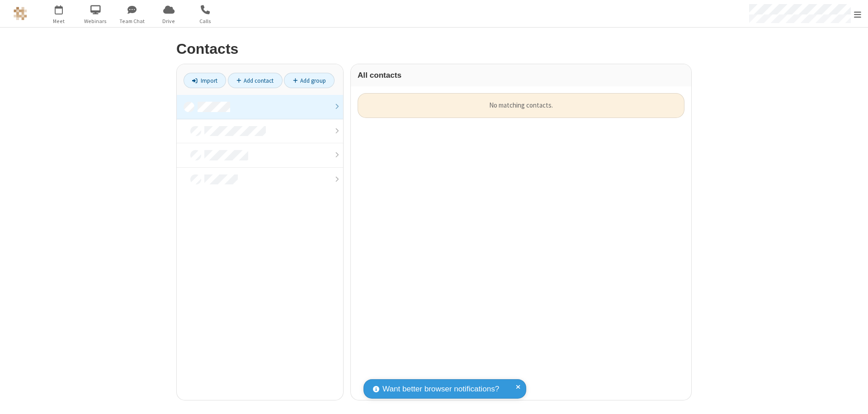  What do you see at coordinates (96, 21) in the screenshot?
I see `span: Webinars` at bounding box center [96, 21].